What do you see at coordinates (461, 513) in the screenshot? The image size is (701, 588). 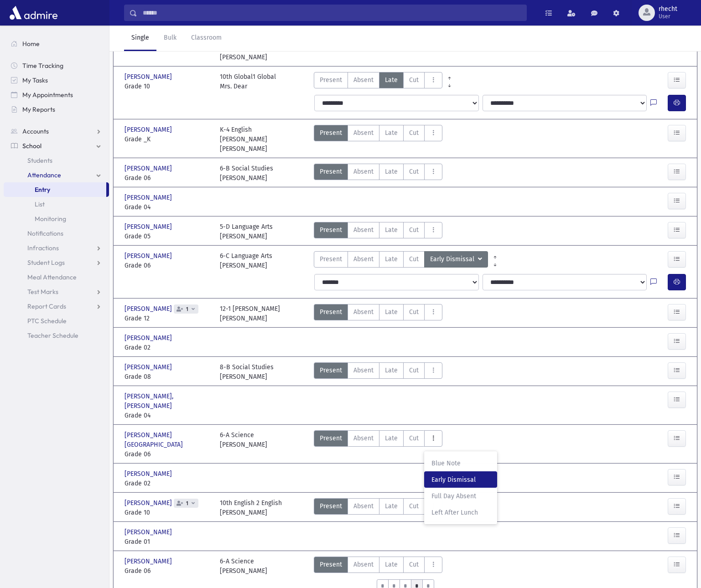 I see `span: Left After Lunch` at bounding box center [461, 513].